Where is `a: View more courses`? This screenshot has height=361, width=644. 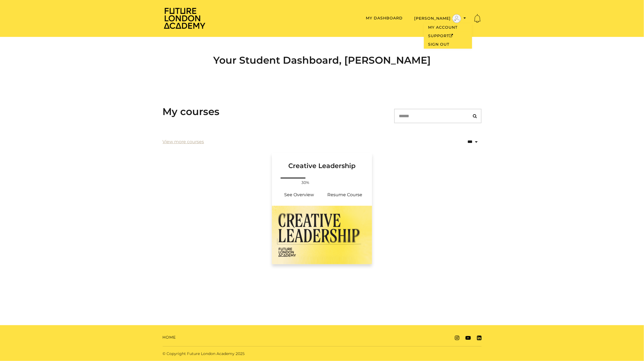 a: View more courses is located at coordinates (183, 142).